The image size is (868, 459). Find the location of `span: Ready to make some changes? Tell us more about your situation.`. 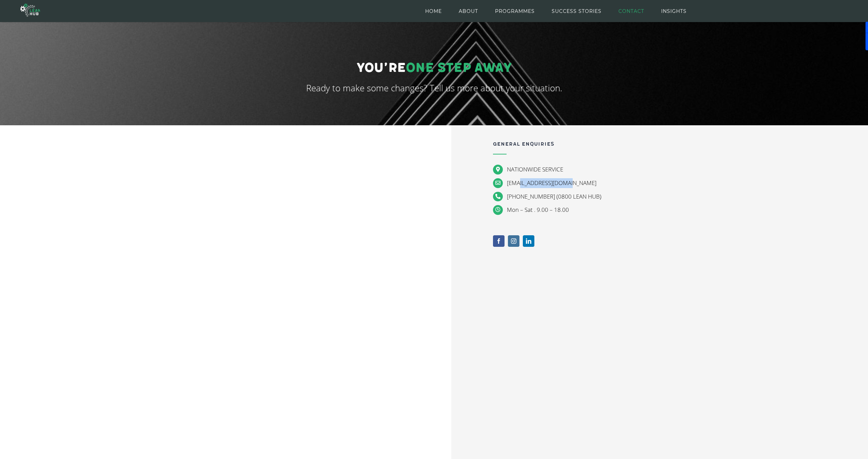

span: Ready to make some changes? Tell us more about your situation. is located at coordinates (434, 88).